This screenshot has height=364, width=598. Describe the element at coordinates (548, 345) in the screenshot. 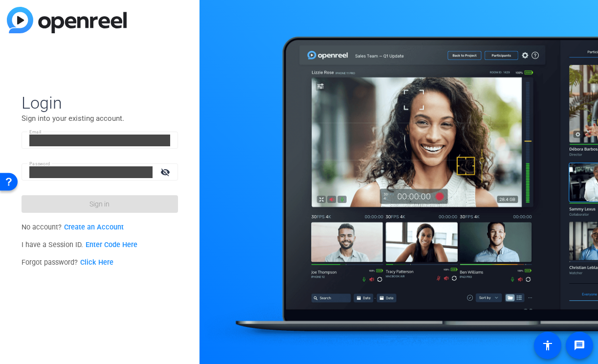

I see `mat-icon: accessibility` at that location.